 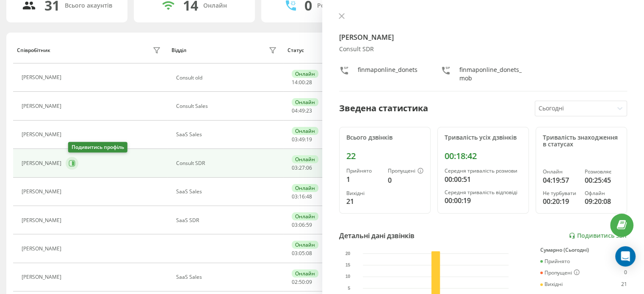 I want to click on div: 09:20:08, so click(x=602, y=202).